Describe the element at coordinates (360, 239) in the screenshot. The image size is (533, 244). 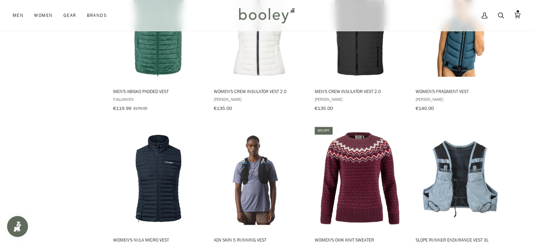
I see `span: Women's Ovik Knit Sweater` at that location.